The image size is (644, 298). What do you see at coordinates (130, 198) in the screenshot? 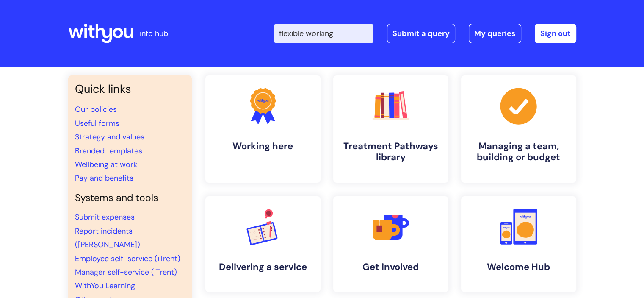
I see `h4: Systems and tools` at bounding box center [130, 198].